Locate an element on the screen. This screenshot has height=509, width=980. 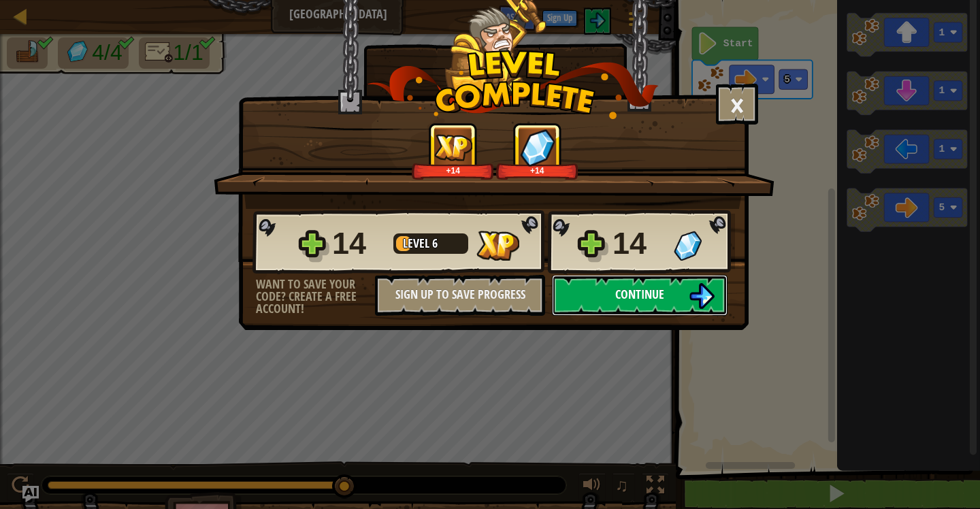
img: Continue is located at coordinates (701, 296).